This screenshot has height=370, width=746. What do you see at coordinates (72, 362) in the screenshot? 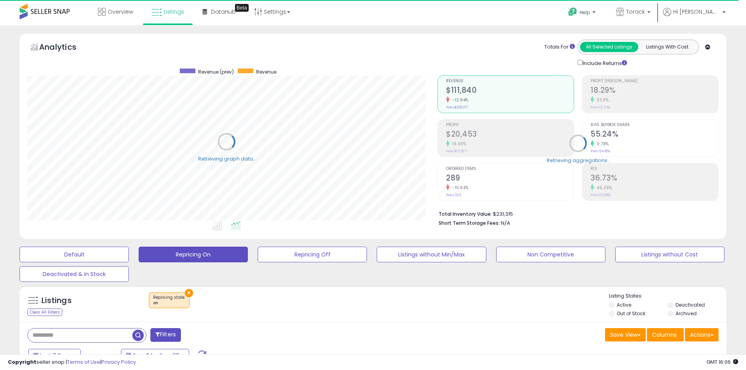
I see `div: seller snap | |` at bounding box center [72, 362].